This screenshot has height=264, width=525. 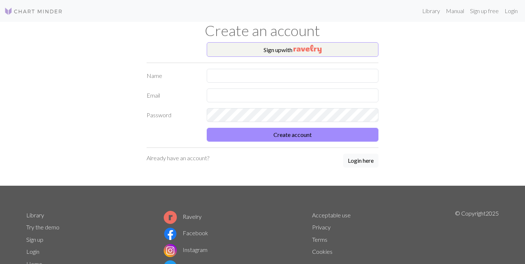 I want to click on a: Cookies, so click(x=322, y=251).